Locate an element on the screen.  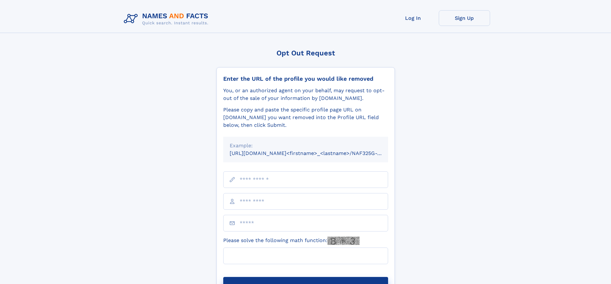
div: You, or an authorized agent on your behalf, may request to opt-out of the sale of your informatio... is located at coordinates (306, 95).